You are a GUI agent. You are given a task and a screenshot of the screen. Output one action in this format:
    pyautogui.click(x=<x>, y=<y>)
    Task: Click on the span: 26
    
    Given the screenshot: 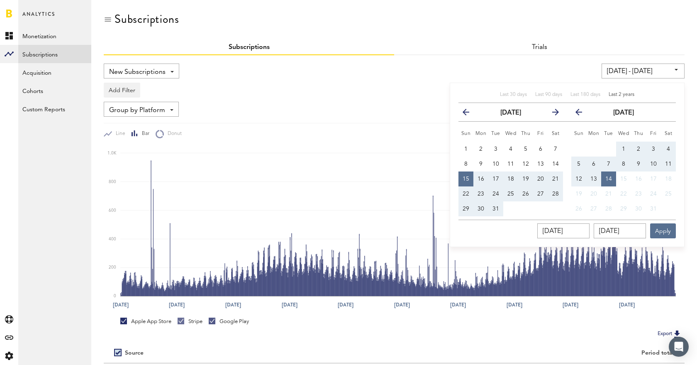 What is the action you would take?
    pyautogui.click(x=526, y=194)
    